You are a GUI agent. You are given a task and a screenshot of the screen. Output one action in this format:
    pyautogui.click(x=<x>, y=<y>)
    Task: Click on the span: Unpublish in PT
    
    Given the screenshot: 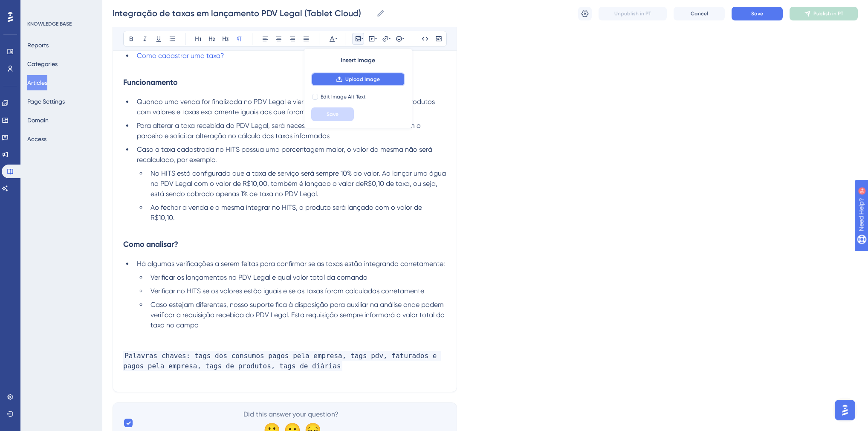 What is the action you would take?
    pyautogui.click(x=633, y=14)
    